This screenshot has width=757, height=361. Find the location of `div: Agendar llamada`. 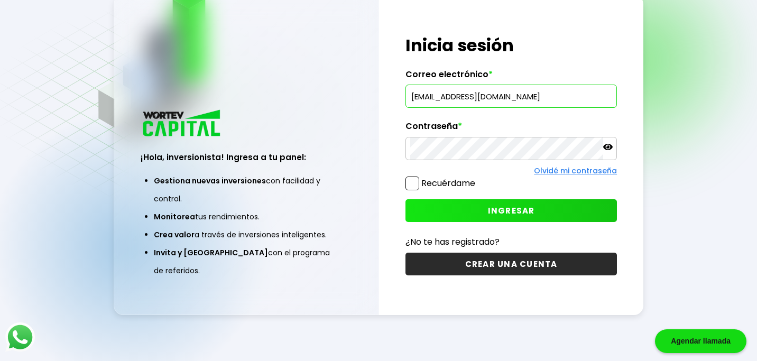

div: Agendar llamada is located at coordinates (700, 341).